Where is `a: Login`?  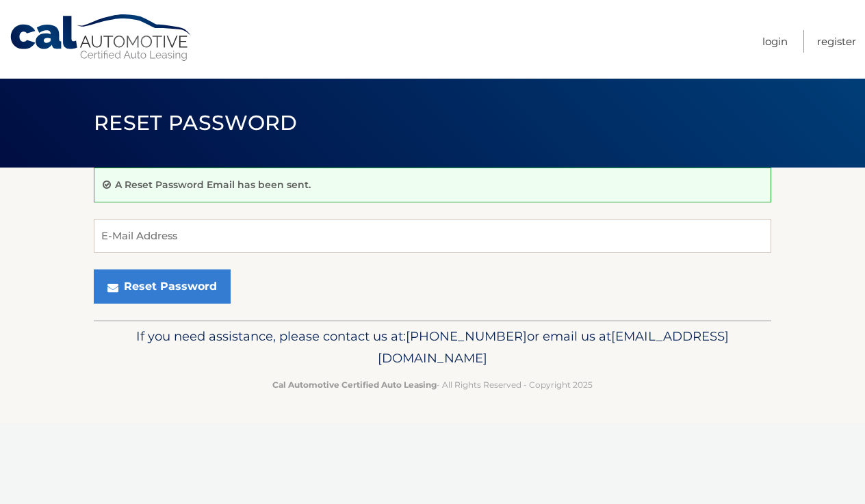 a: Login is located at coordinates (775, 41).